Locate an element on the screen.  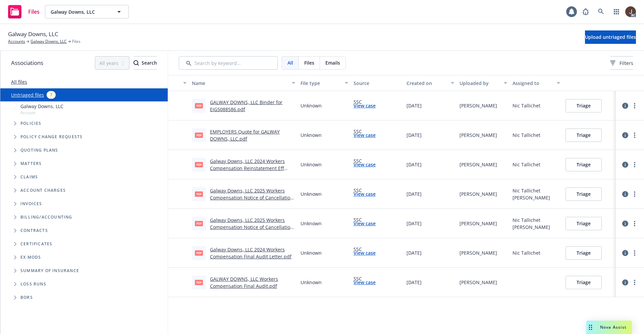
span: Contracts is located at coordinates (34, 231).